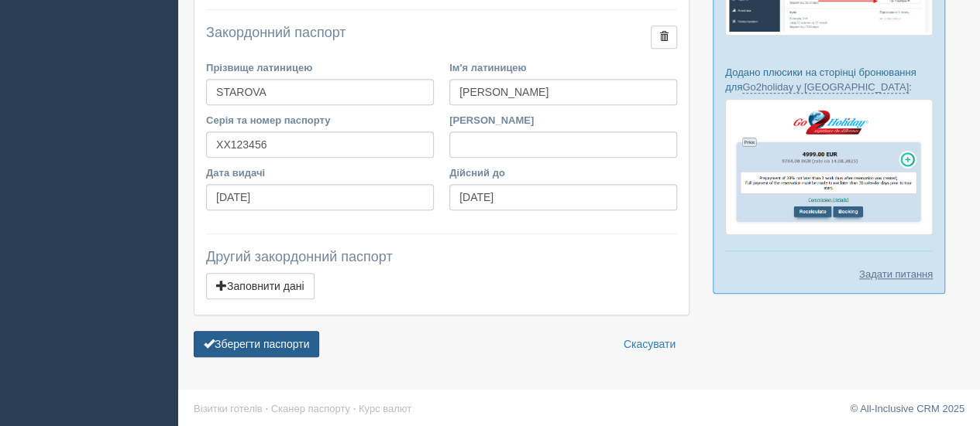 This screenshot has width=980, height=426. Describe the element at coordinates (261, 286) in the screenshot. I see `button: Заповнити дані` at that location.